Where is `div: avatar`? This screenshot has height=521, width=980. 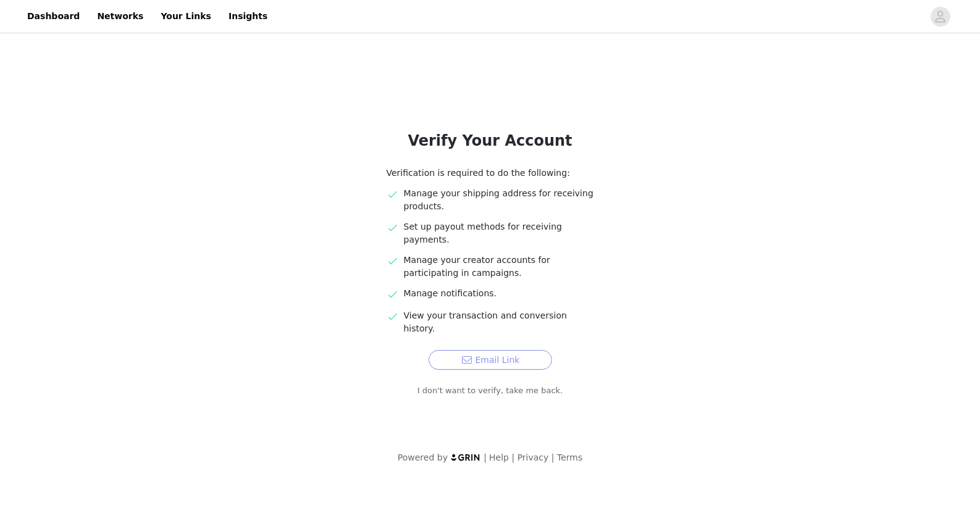 div: avatar is located at coordinates (940, 17).